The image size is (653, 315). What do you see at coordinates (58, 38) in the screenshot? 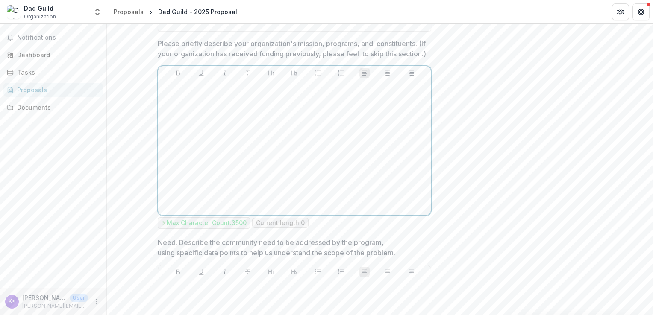
I see `span: Notifications` at bounding box center [58, 38].